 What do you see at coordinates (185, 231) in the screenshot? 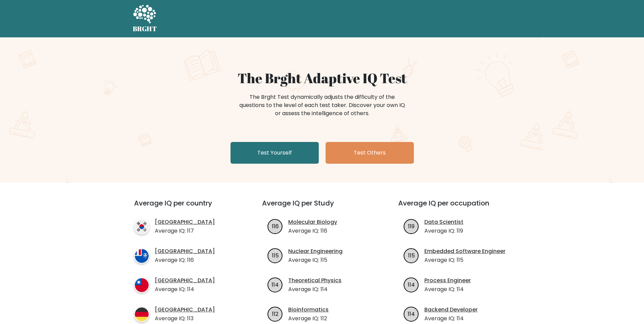
I see `p: Average IQ: 117` at bounding box center [185, 231].